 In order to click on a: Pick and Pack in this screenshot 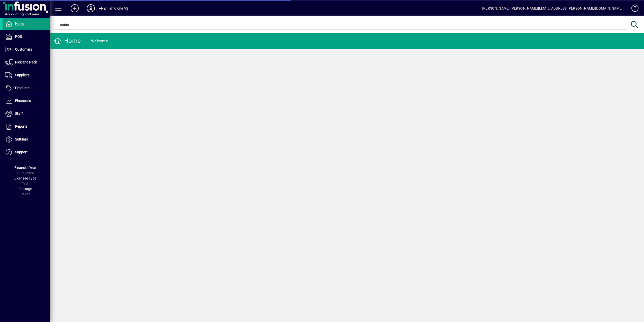, I will do `click(26, 63)`.